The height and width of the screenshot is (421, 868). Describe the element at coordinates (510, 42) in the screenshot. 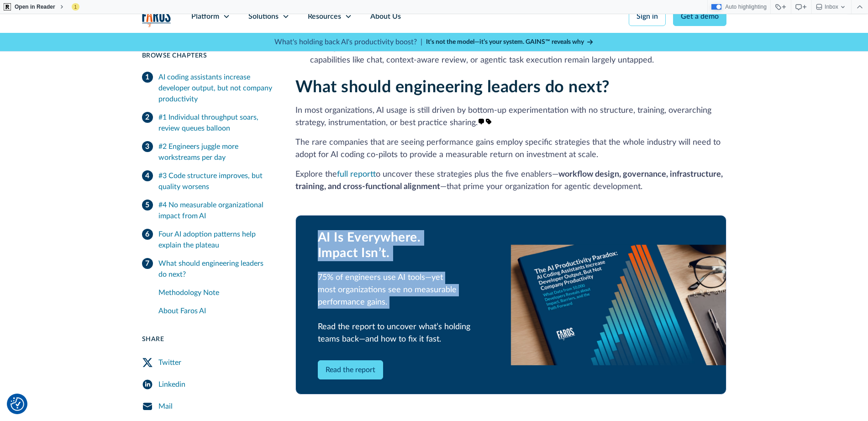

I see `a: It’s not the model—it’s your system. GAINS™ reveals why` at that location.